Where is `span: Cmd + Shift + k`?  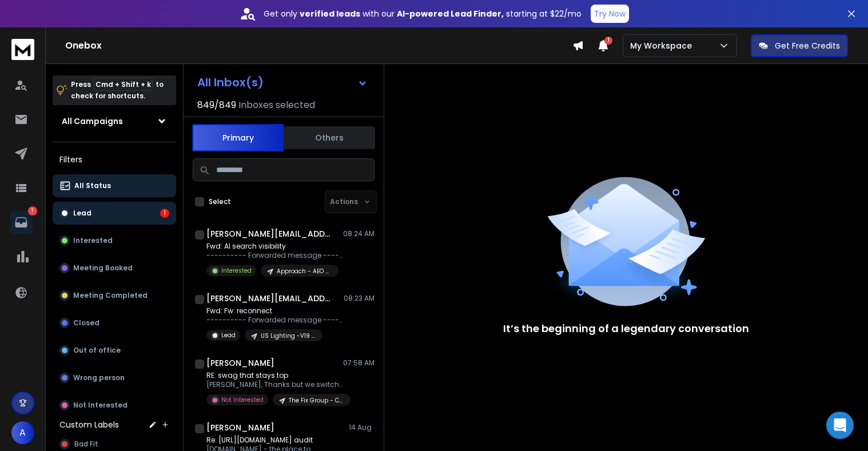
span: Cmd + Shift + k is located at coordinates (123, 84).